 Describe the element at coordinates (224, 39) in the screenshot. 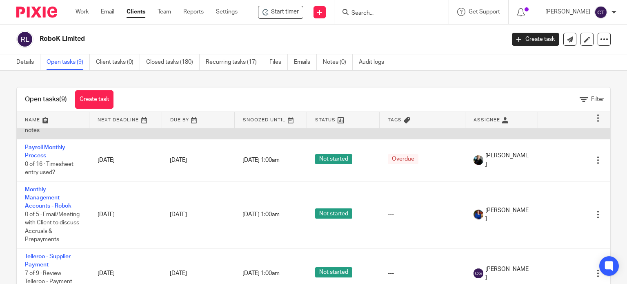

I see `h2: RoboK Limited` at that location.